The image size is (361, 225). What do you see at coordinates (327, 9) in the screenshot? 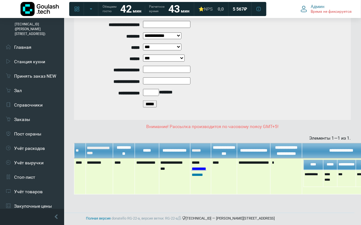
I see `button: Админ Время не фиксируется` at bounding box center [327, 9].